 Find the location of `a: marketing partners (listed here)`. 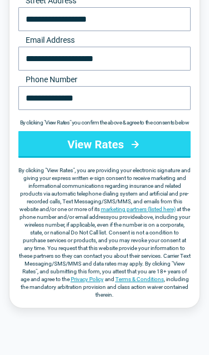

a: marketing partners (listed here) is located at coordinates (138, 209).